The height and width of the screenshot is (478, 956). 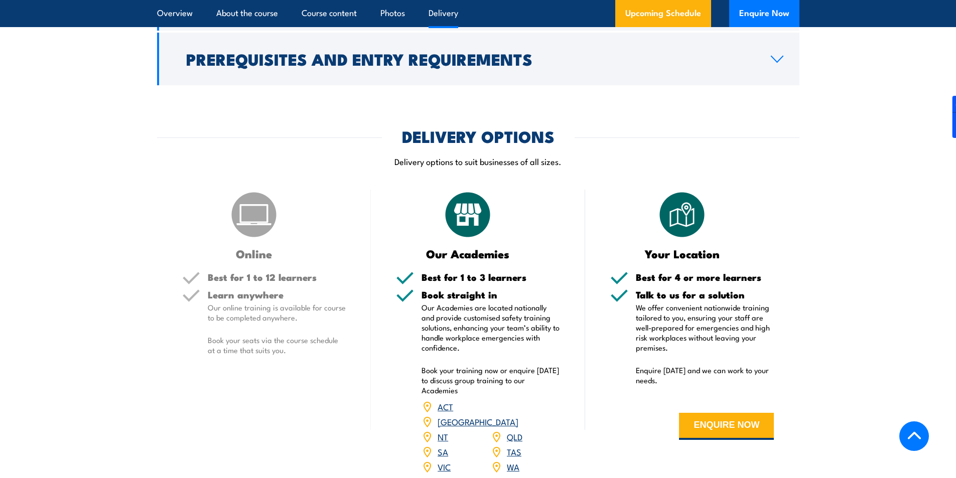 What do you see at coordinates (515, 437) in the screenshot?
I see `a: QLD` at bounding box center [515, 437].